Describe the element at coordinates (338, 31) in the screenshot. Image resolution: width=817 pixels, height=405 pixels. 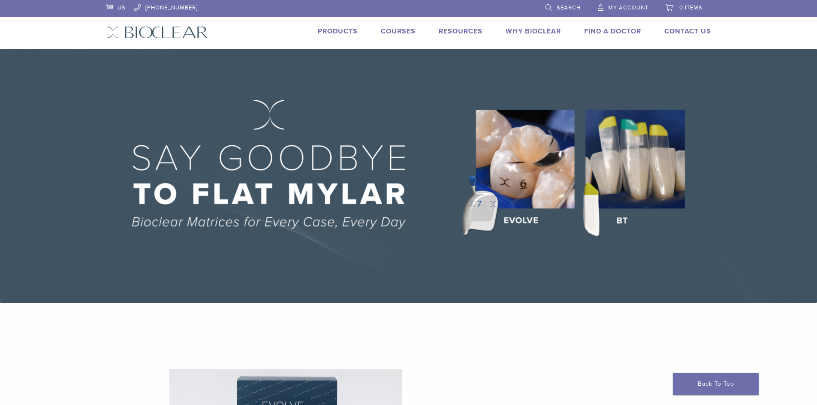
I see `a: Products` at that location.